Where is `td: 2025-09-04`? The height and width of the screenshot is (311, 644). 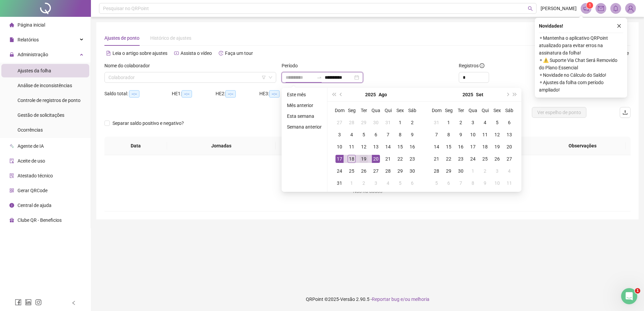 td: 2025-09-04 is located at coordinates (388, 183).